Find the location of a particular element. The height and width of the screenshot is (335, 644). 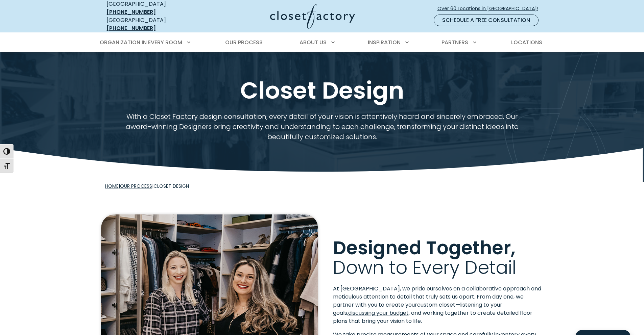

img: Closet Factory Logo is located at coordinates (313, 16).